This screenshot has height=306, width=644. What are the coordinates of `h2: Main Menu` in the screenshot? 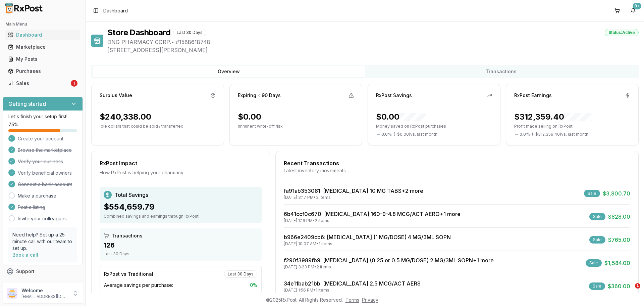 It's located at (43, 24).